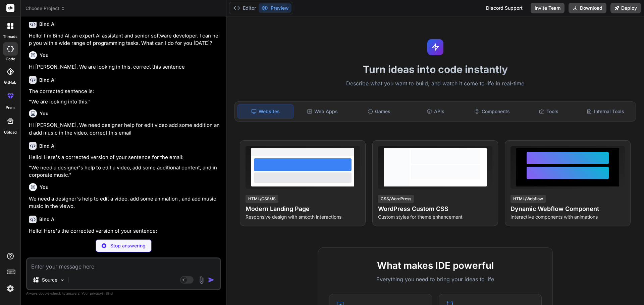 This screenshot has height=305, width=644. I want to click on div: Discord Support, so click(504, 8).